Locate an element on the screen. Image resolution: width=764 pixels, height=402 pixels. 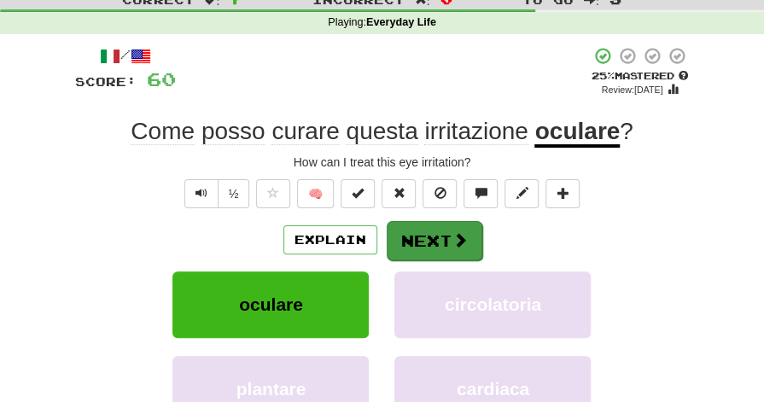
span: 25 % is located at coordinates (603, 75).